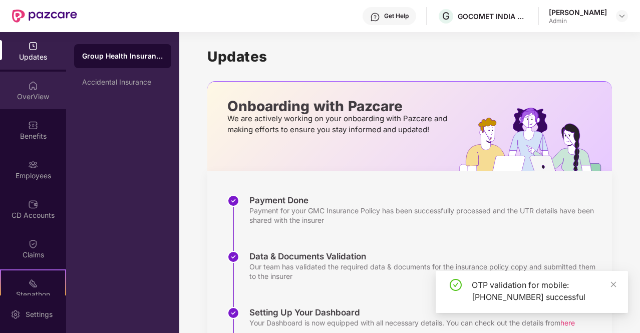 The image size is (640, 333). Describe the element at coordinates (33, 244) in the screenshot. I see `img: svg+xml;base64,PHN2ZyBpZD0iQ2xhaW0iIHhtbG5zPSJodHRwOi8vd3d3LnczLm9yZy8yMDAwL3N2ZyIgd2lkdGg9IjIwIi...` at that location.